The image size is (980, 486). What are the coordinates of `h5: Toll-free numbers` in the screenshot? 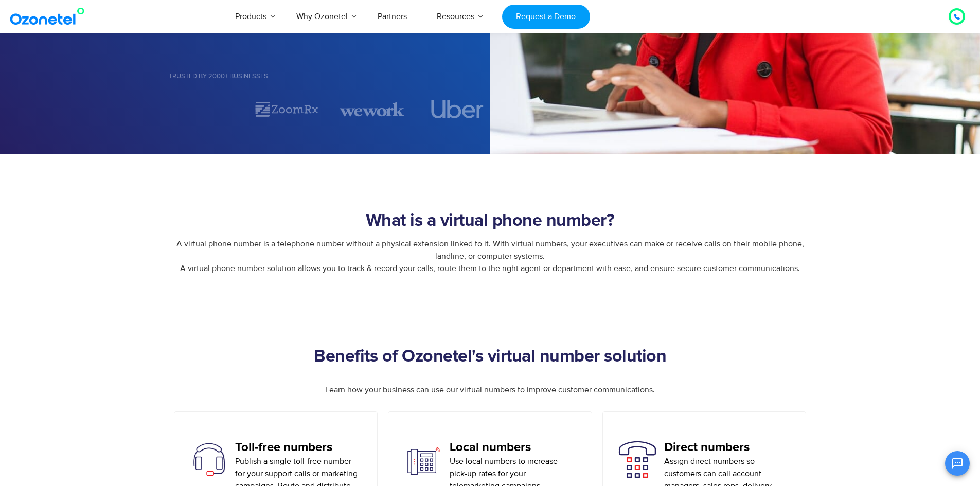 It's located at (298, 447).